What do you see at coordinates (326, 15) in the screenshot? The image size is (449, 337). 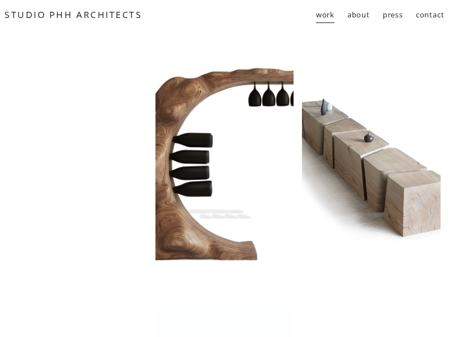 I see `a: folder dropdown` at bounding box center [326, 15].